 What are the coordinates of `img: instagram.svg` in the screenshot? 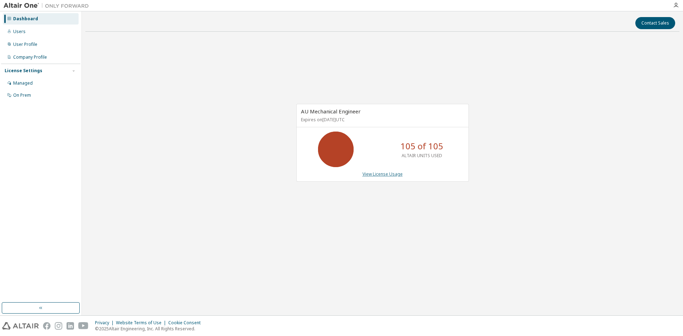 It's located at (58, 326).